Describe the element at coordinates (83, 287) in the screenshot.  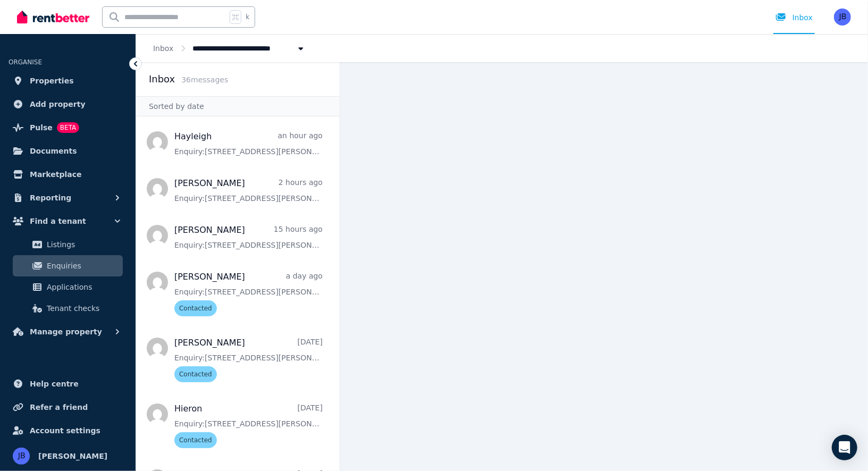
I see `span: Applications` at that location.